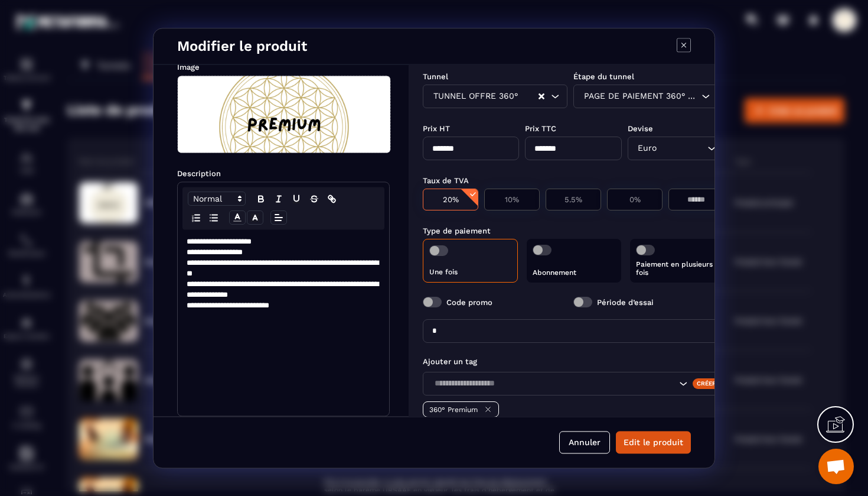 The image size is (868, 496). Describe the element at coordinates (626, 302) in the screenshot. I see `label: Période d’essai` at that location.